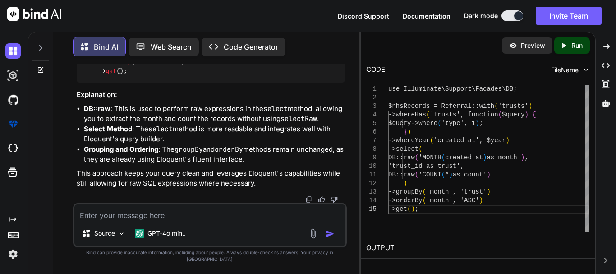 The width and height of the screenshot is (616, 274). What do you see at coordinates (371, 132) in the screenshot?
I see `div: 6` at bounding box center [371, 132].